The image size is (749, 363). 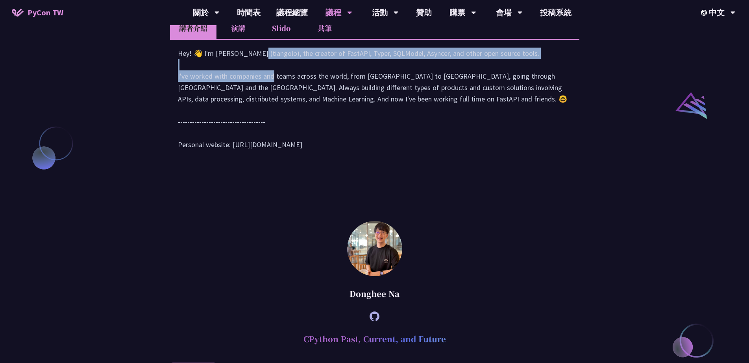 I want to click on img: Home icon of PyCon TW 2025, so click(x=18, y=13).